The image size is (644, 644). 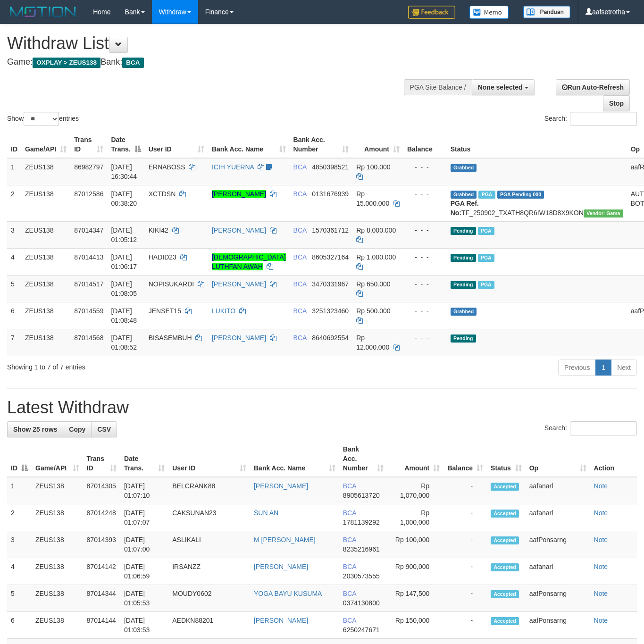 I want to click on div: PGA Site Balance /, so click(x=438, y=87).